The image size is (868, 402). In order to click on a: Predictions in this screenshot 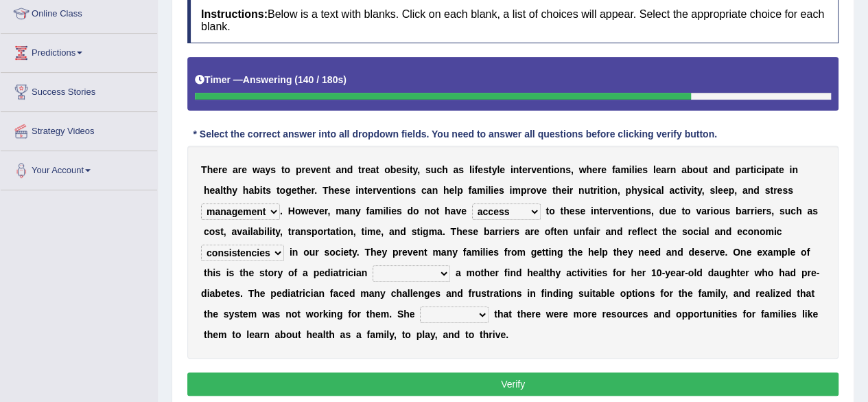, I will do `click(79, 50)`.